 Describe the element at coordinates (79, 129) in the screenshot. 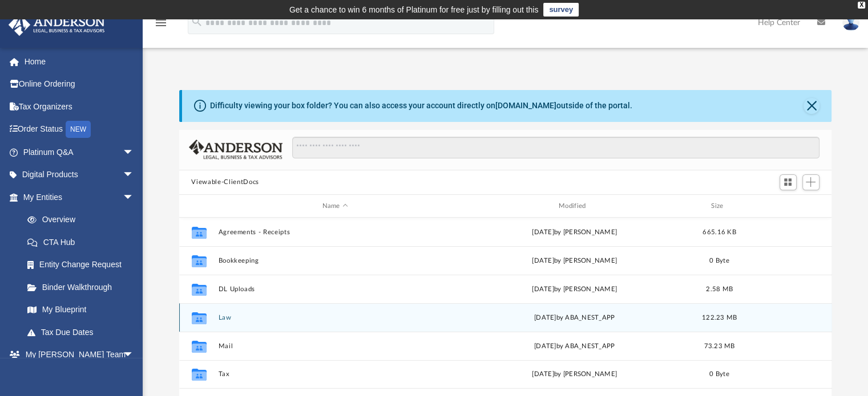

I see `a: Order StatusNEW` at that location.